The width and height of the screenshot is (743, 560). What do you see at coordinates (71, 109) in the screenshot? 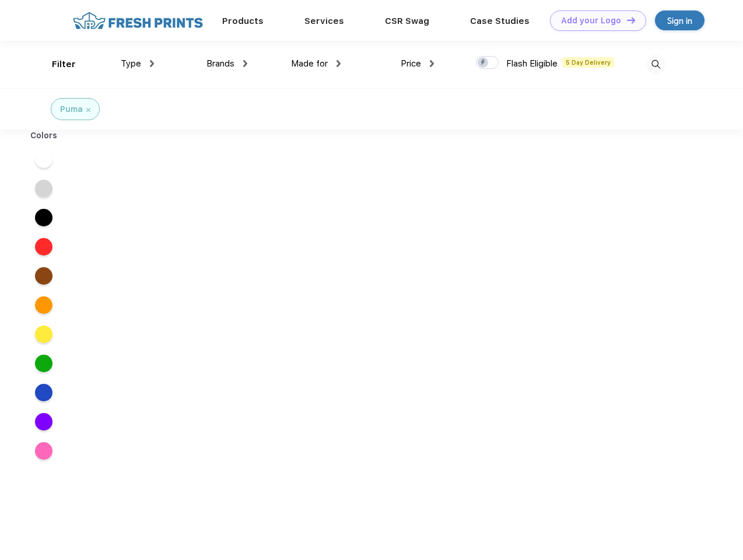
I see `div: Puma` at bounding box center [71, 109].